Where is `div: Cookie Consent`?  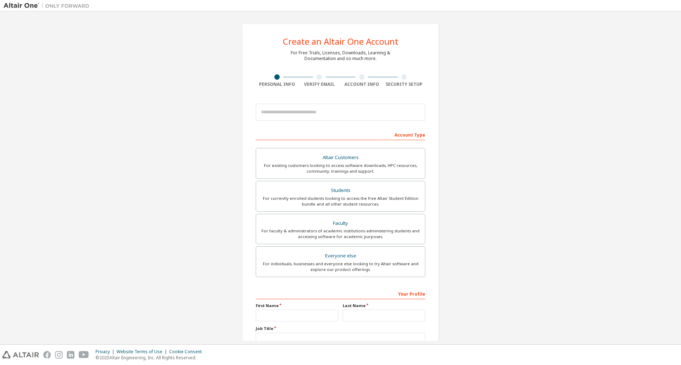 div: Cookie Consent is located at coordinates (187, 352).